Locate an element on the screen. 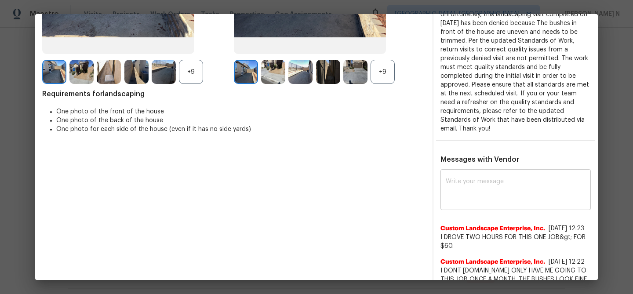 The image size is (633, 294). span: I DROVE TWO HOURS FOR THIS ONE JOB&gt; FOR $60. is located at coordinates (516, 242).